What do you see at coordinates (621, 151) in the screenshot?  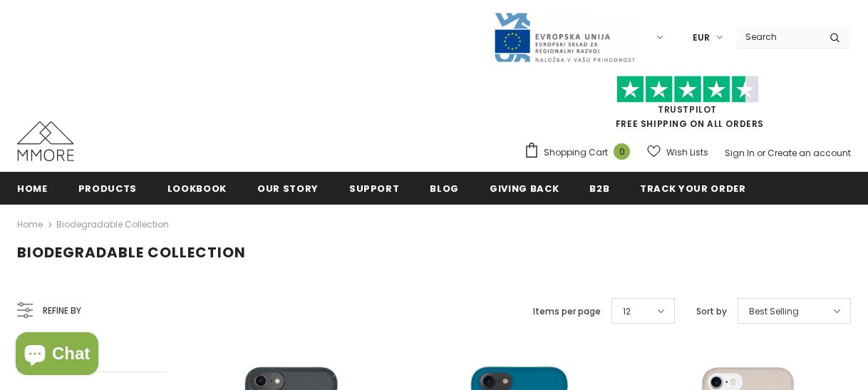 I see `span: 0` at bounding box center [621, 151].